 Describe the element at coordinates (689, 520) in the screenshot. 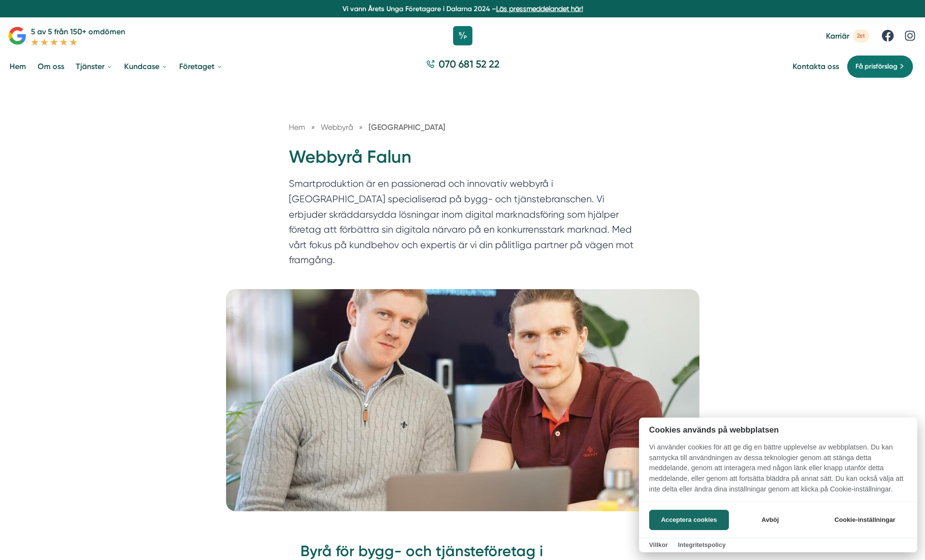

I see `button: Acceptera cookies` at that location.